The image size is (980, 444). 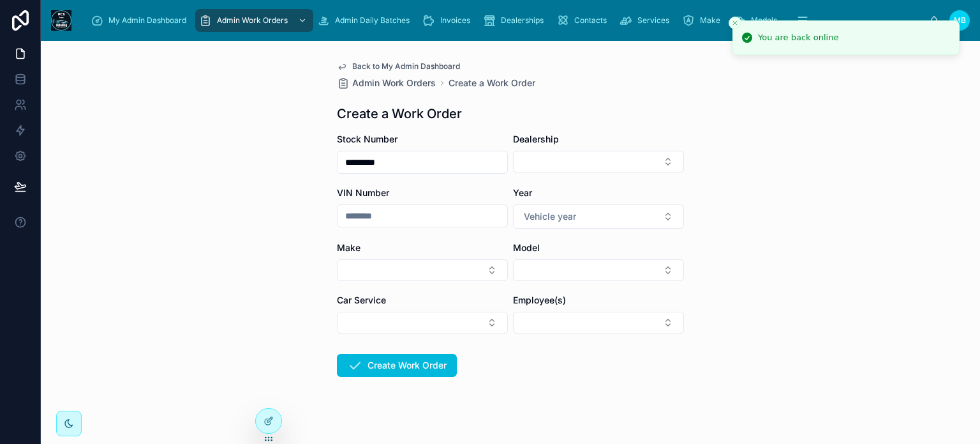 I want to click on span: Dealerships, so click(x=522, y=20).